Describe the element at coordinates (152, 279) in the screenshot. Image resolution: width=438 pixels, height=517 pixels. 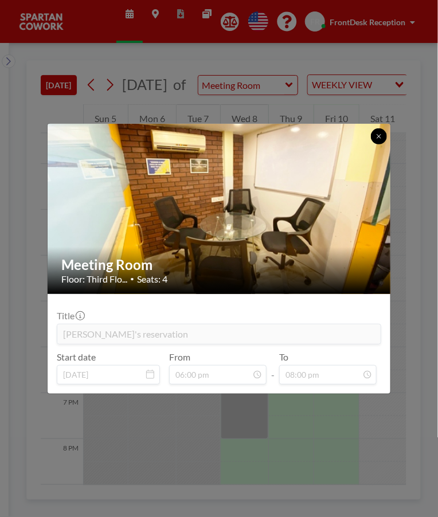
I see `span: Seats: 4` at that location.